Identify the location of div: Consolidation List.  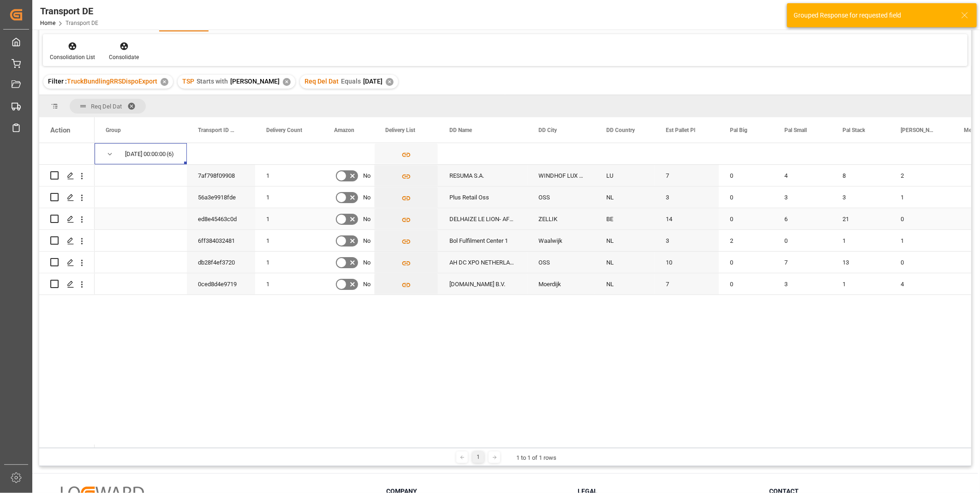
(72, 58).